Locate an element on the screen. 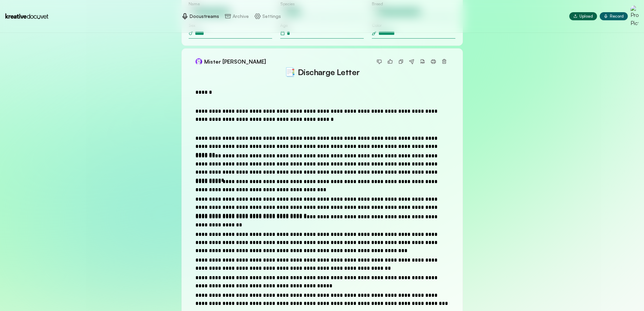  a: Settings is located at coordinates (268, 16).